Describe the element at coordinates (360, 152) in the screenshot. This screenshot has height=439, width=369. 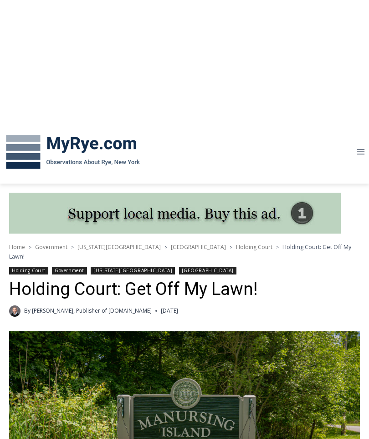
I see `button: Open menu` at that location.